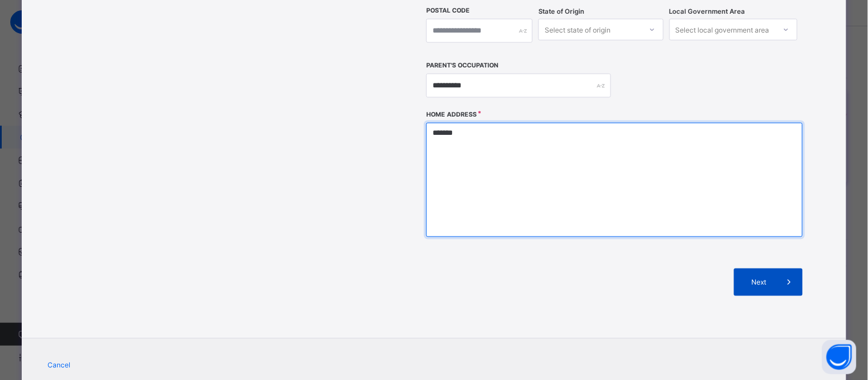 Image resolution: width=868 pixels, height=380 pixels. I want to click on span: Cancel, so click(59, 365).